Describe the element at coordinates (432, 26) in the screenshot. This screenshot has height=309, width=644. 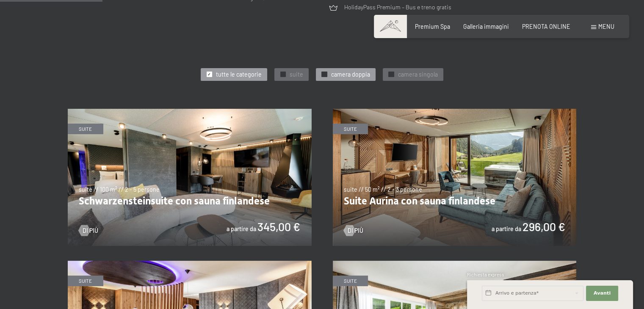
I see `a: Premium Spa` at that location.